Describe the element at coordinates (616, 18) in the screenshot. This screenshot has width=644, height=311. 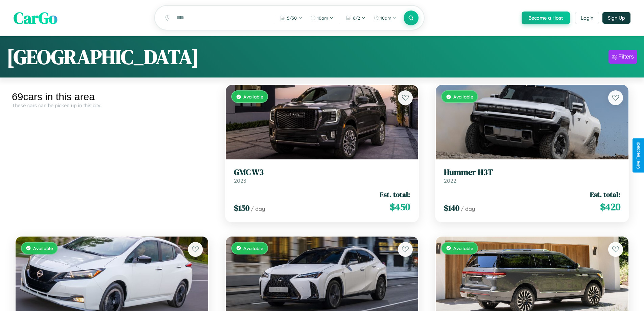
I see `button: Sign Up` at that location.